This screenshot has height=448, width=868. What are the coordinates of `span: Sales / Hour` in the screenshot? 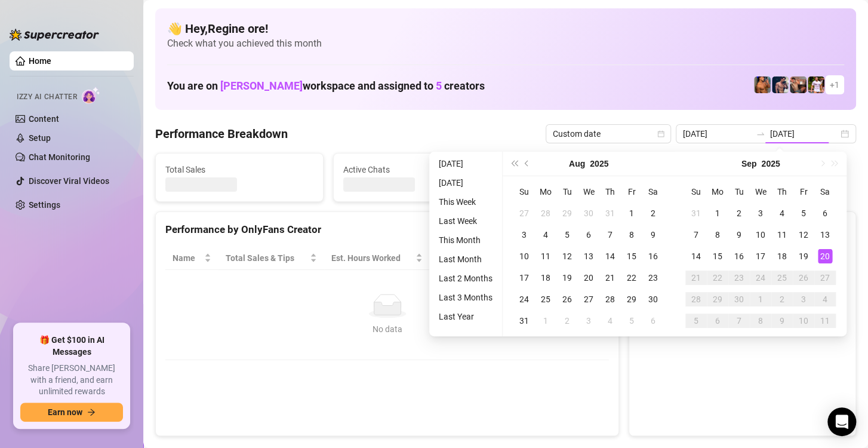 It's located at (466, 258).